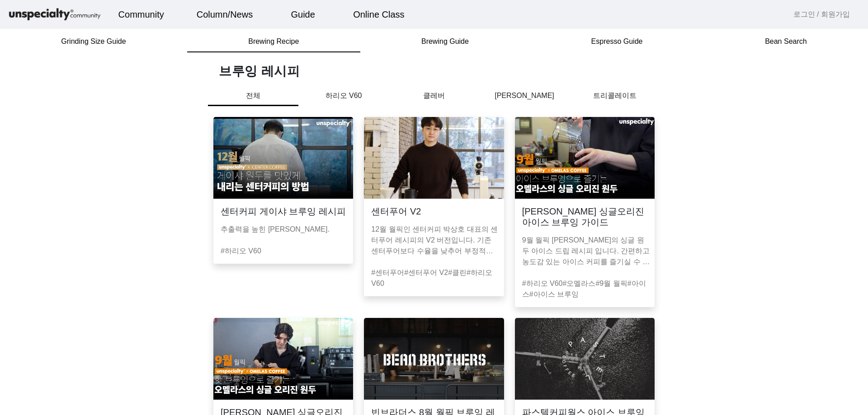  I want to click on span: Bean Search, so click(786, 42).